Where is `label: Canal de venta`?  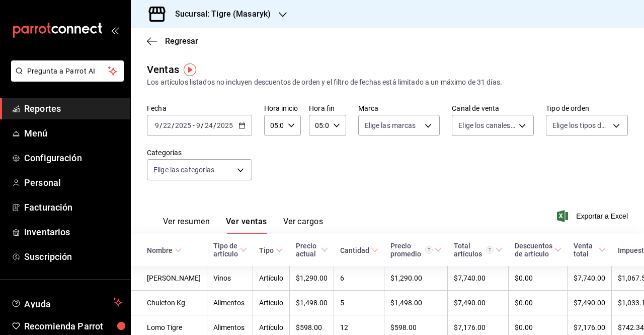 label: Canal de venta is located at coordinates (493, 108).